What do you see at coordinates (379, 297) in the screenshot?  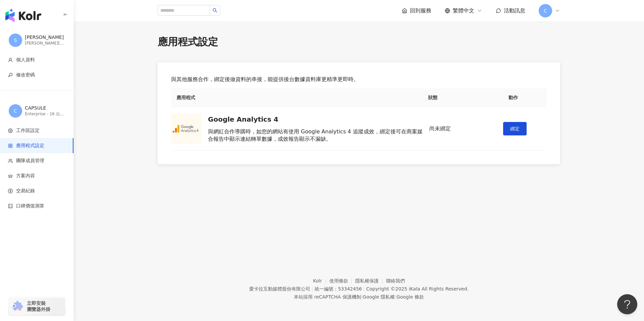 I see `a: Google 隱私權` at bounding box center [379, 297].